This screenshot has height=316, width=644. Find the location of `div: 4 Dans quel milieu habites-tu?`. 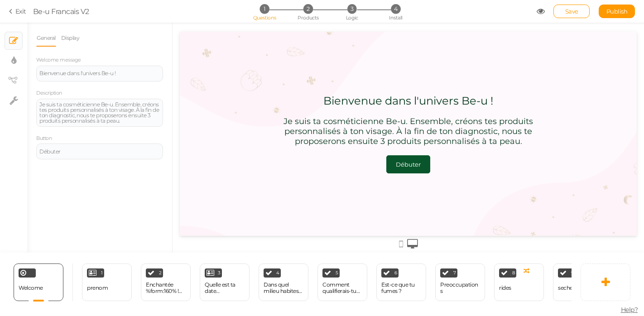

div: 4 Dans quel milieu habites-tu? is located at coordinates (284, 282).